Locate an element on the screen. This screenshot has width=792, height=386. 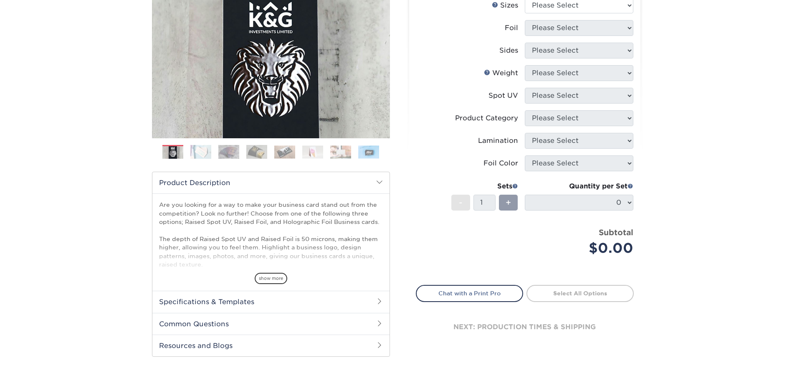
h2: Specifications & Templates is located at coordinates (271, 302).